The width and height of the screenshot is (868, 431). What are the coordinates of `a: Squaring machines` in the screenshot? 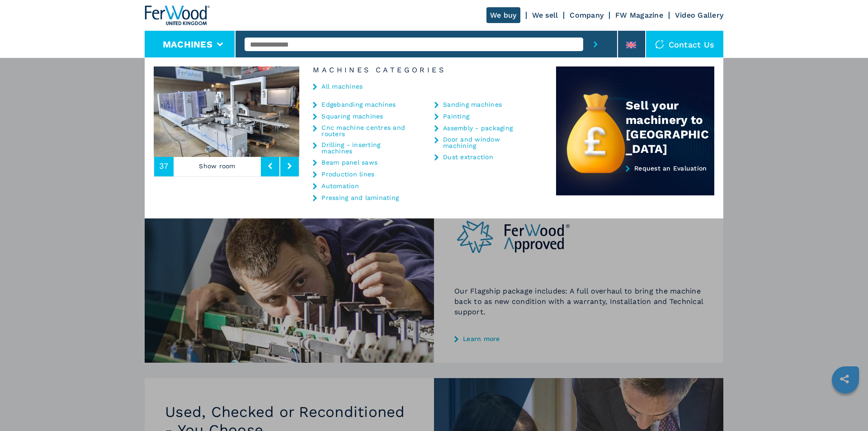 It's located at (352, 116).